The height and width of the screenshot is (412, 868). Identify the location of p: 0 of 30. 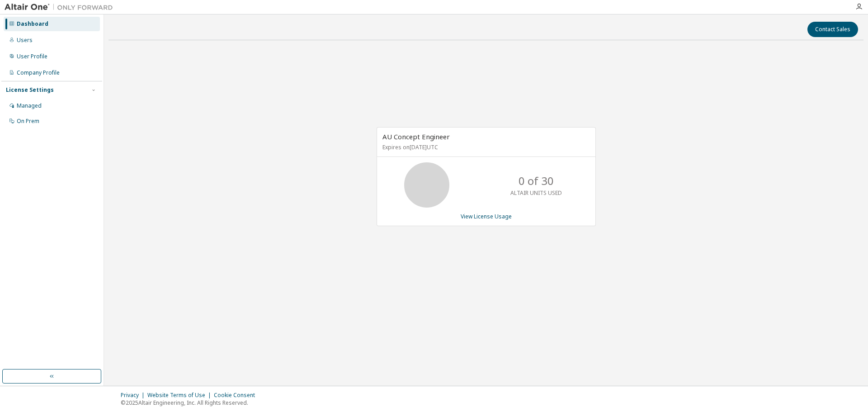
(536, 181).